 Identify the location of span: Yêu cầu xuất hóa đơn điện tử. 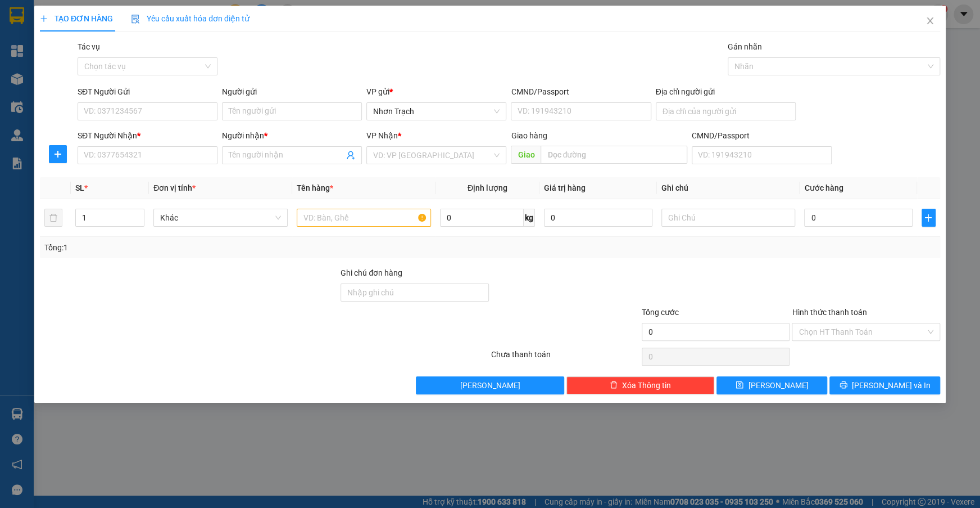
(190, 19).